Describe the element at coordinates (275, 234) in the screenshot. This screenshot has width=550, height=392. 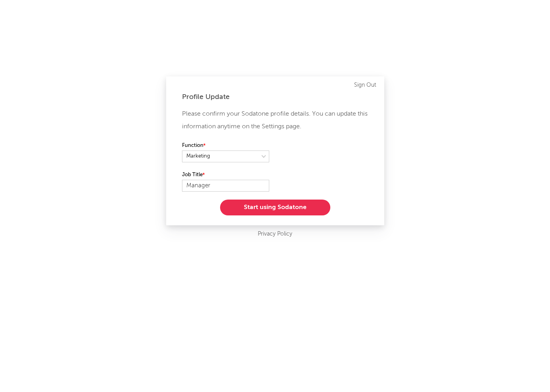
I see `a: Privacy Policy` at that location.